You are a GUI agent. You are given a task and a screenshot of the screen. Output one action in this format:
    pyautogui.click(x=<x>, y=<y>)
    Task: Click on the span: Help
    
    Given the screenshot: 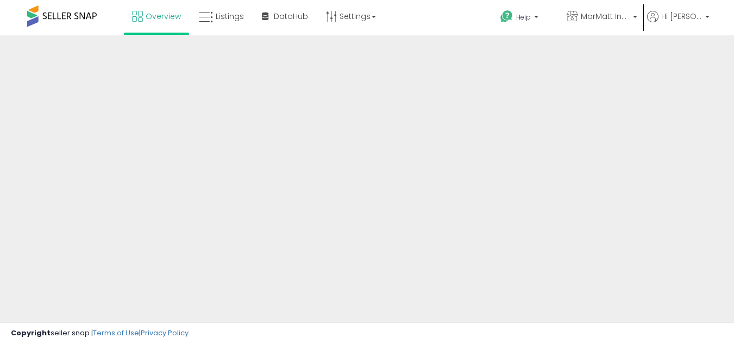 What is the action you would take?
    pyautogui.click(x=524, y=17)
    